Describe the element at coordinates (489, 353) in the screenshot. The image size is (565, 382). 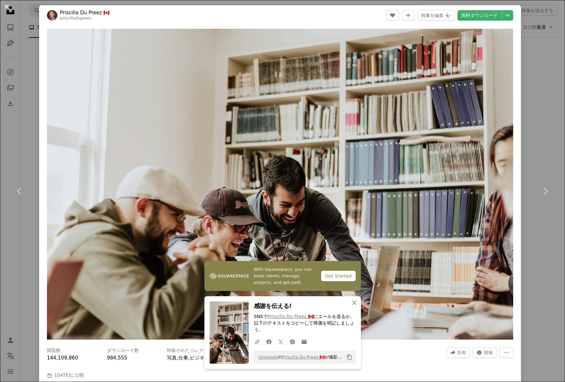
I see `span: 情報` at that location.